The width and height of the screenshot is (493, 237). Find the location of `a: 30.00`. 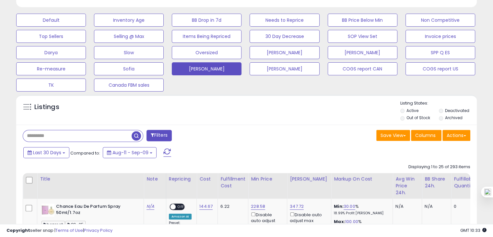

a: 30.00 is located at coordinates (349, 206).